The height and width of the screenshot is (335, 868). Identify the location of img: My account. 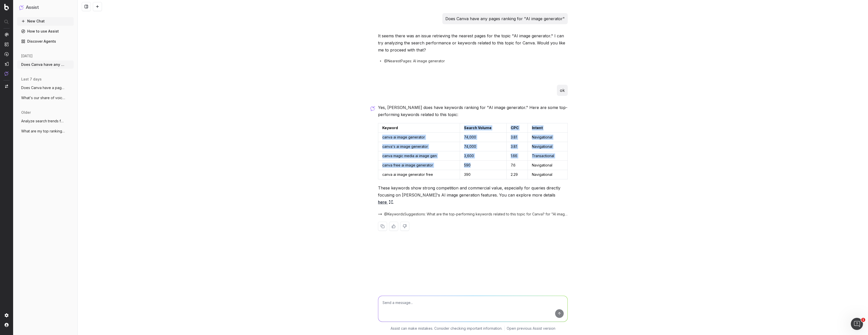
(7, 325).